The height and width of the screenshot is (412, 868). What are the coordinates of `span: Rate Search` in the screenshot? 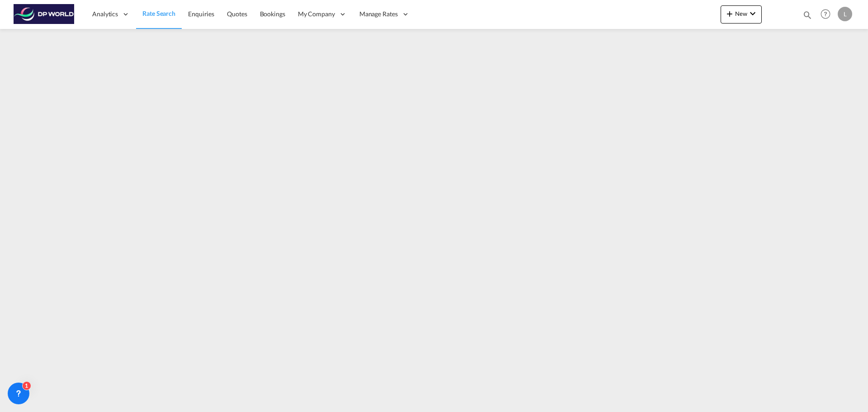 It's located at (159, 13).